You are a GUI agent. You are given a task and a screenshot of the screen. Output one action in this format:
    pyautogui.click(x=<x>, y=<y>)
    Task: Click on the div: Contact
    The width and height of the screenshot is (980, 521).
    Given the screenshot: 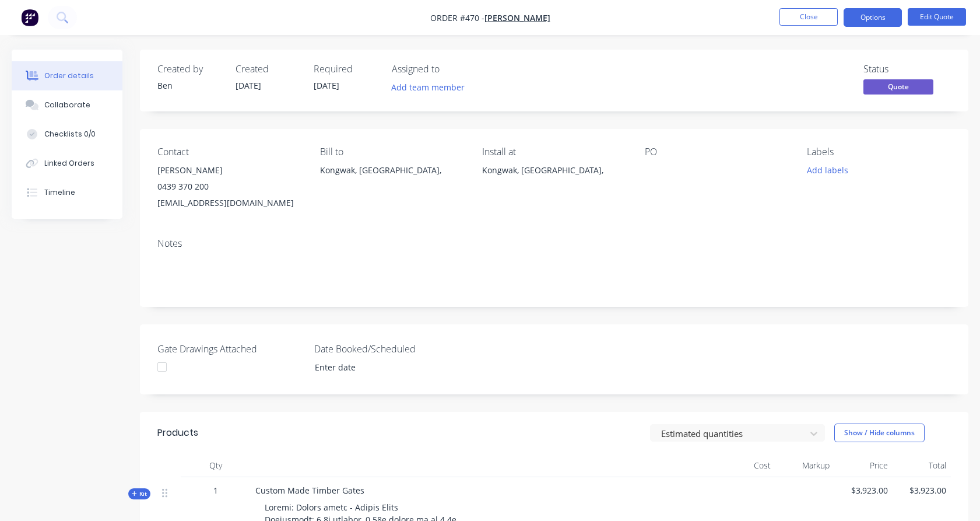 What is the action you would take?
    pyautogui.click(x=229, y=152)
    